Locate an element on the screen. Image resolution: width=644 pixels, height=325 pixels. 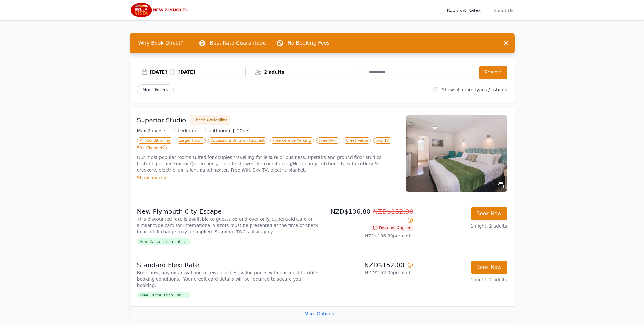
span: Larger Room is located at coordinates (191, 140).